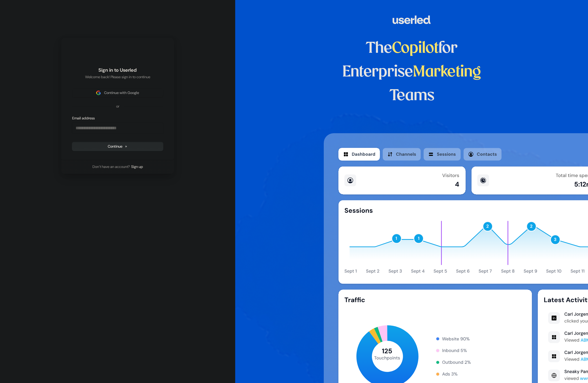 Image resolution: width=588 pixels, height=383 pixels. I want to click on h1: Sign in to Userled, so click(118, 70).